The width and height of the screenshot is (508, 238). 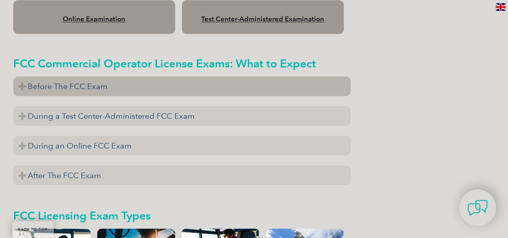 What do you see at coordinates (477, 208) in the screenshot?
I see `img: contact-chat.png` at bounding box center [477, 208].